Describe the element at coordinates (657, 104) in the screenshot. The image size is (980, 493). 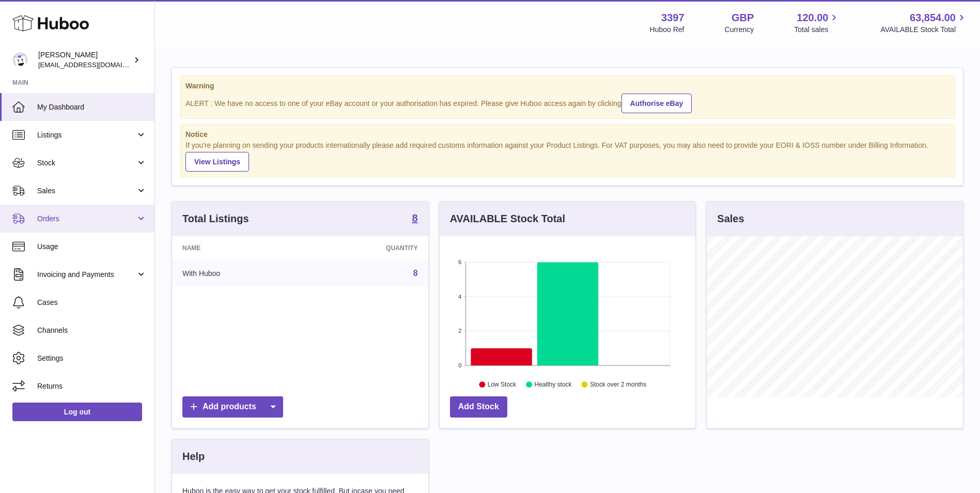
I see `a: Authorise eBay` at that location.